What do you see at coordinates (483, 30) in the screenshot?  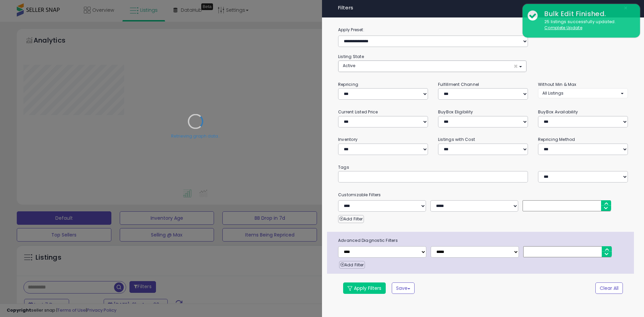 I see `label: Apply Preset:` at bounding box center [483, 30].